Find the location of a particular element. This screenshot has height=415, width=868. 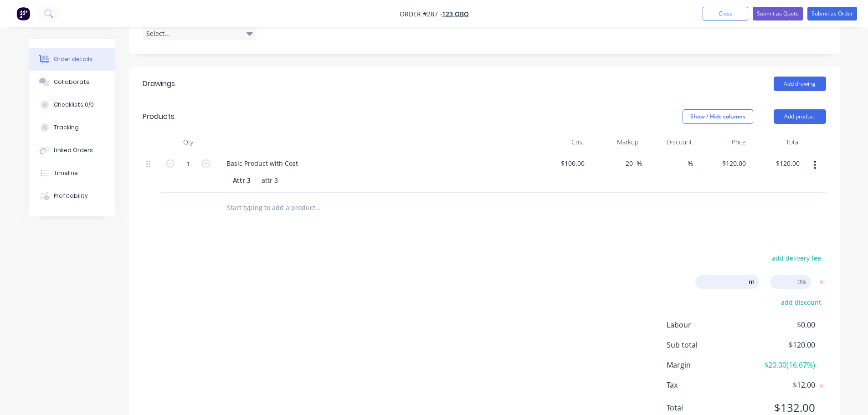

a: 123 QBO is located at coordinates (455, 14).